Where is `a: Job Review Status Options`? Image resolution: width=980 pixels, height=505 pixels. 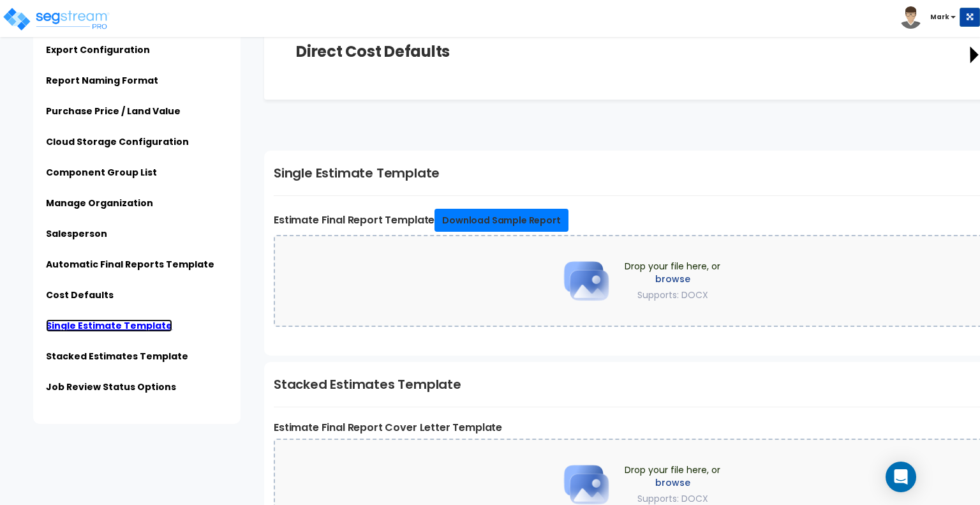
a: Job Review Status Options is located at coordinates (111, 387).